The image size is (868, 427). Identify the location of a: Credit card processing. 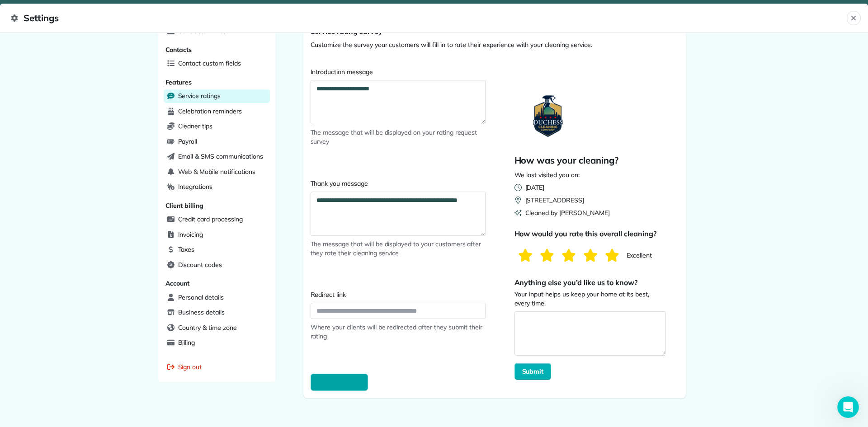
(216, 219).